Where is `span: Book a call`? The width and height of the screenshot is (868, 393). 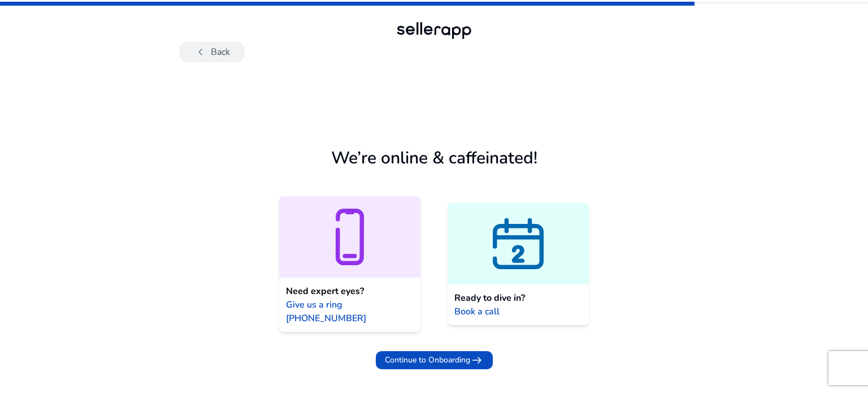
span: Book a call is located at coordinates (478, 312).